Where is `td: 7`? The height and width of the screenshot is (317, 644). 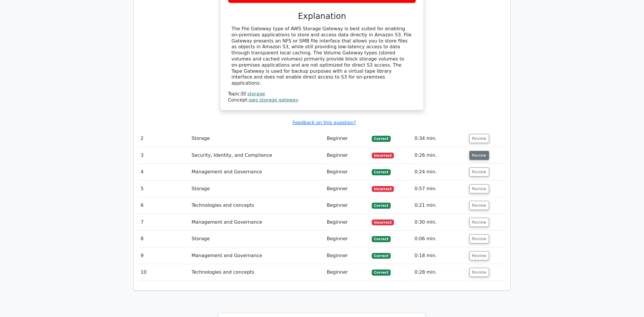
td: 7 is located at coordinates (163, 222).